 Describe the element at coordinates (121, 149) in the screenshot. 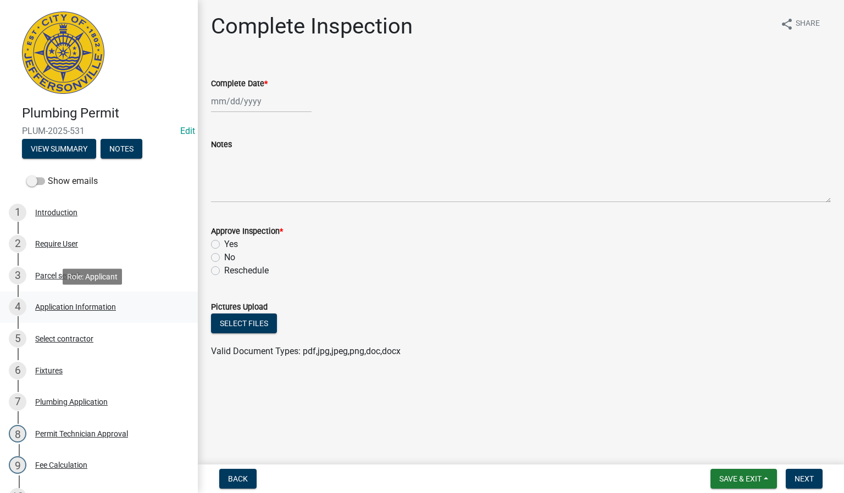

I see `button: Notes` at that location.